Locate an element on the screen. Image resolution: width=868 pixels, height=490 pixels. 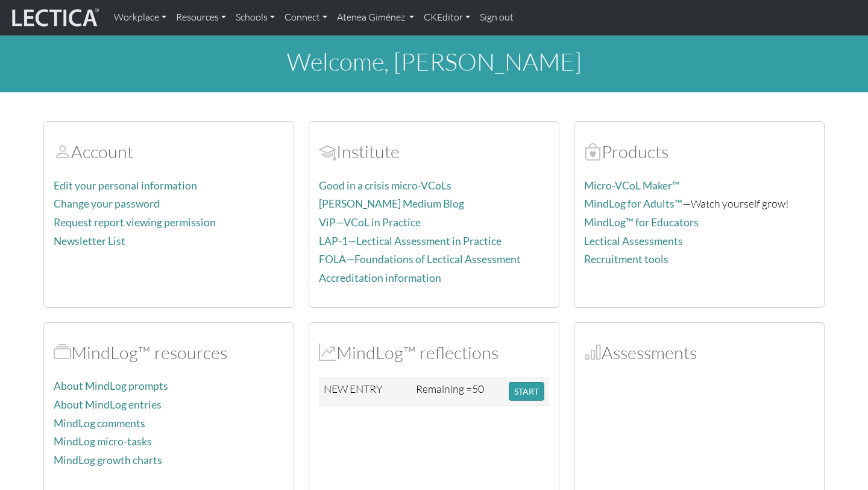
a: LAP-1—Lectical Assessment in Practice is located at coordinates (410, 241).